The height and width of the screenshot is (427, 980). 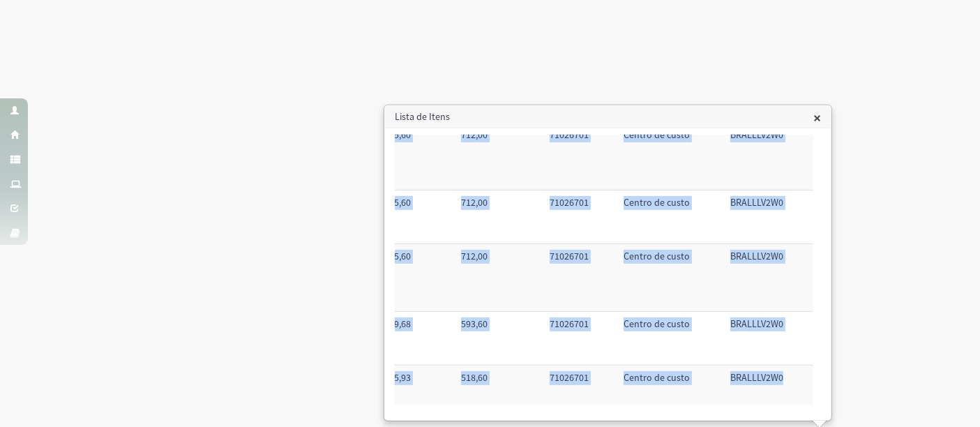 What do you see at coordinates (608, 117) in the screenshot?
I see `h3: Lista de Itens` at bounding box center [608, 117].